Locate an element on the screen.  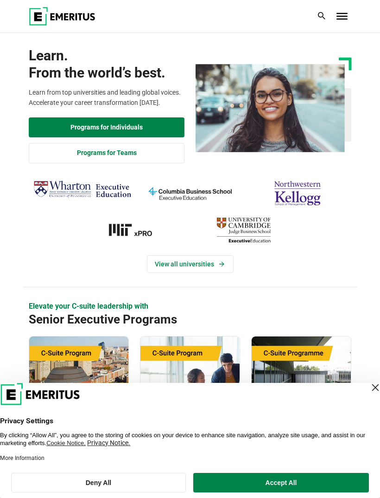
span: From the world’s best. is located at coordinates (107, 73).